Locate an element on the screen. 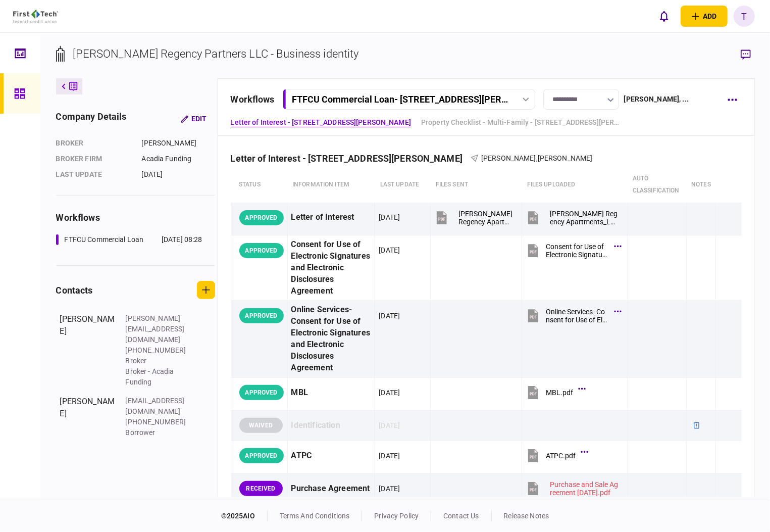  div: © 2025 AIO is located at coordinates (245, 516).